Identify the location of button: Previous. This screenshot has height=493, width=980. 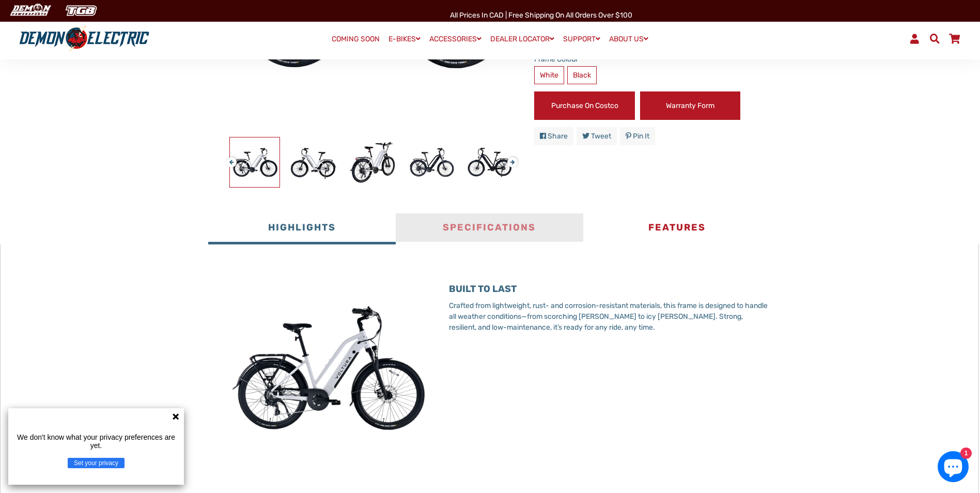
(230, 157).